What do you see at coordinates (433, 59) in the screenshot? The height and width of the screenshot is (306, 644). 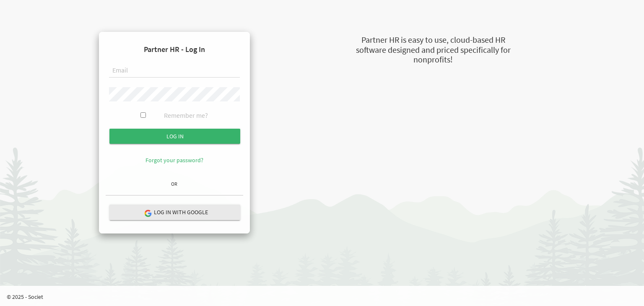 I see `div: nonprofits!` at bounding box center [433, 59].